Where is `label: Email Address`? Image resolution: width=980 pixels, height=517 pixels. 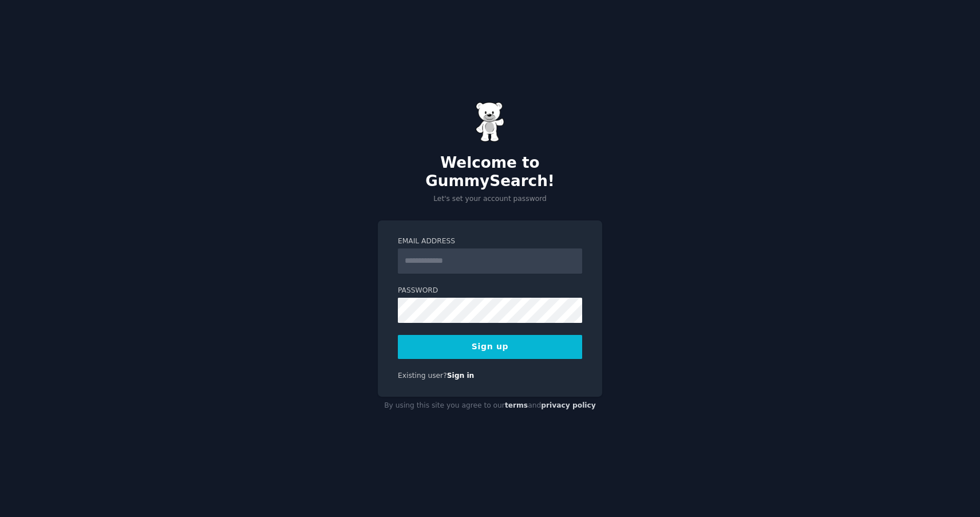
label: Email Address is located at coordinates (490, 241).